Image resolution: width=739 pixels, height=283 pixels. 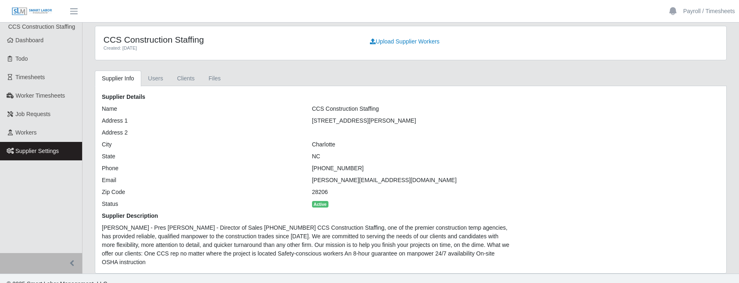 What do you see at coordinates (201, 156) in the screenshot?
I see `div: State` at bounding box center [201, 156].